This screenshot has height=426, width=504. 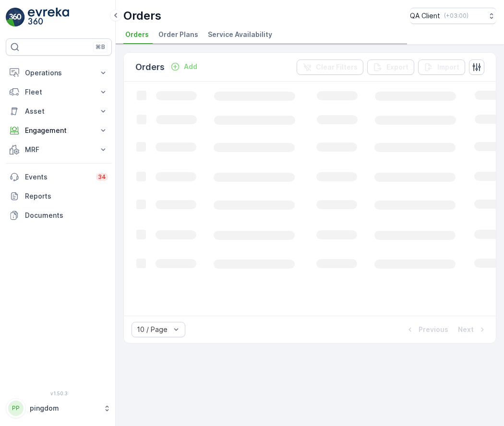 I want to click on p: Reports, so click(x=66, y=197).